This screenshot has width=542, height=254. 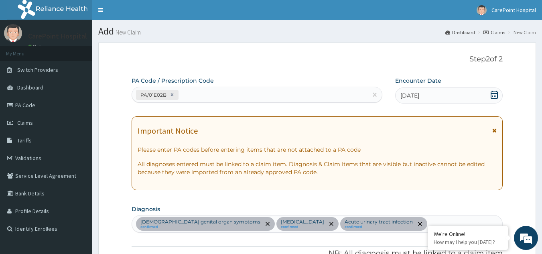 What do you see at coordinates (379, 222) in the screenshot?
I see `p: Acute urinary tract infection` at bounding box center [379, 222].